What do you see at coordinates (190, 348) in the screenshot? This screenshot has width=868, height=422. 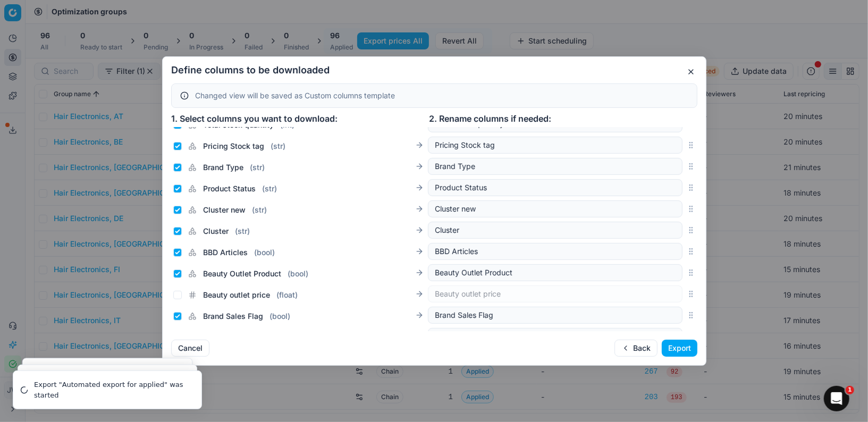 I see `button: Cancel` at bounding box center [190, 348].